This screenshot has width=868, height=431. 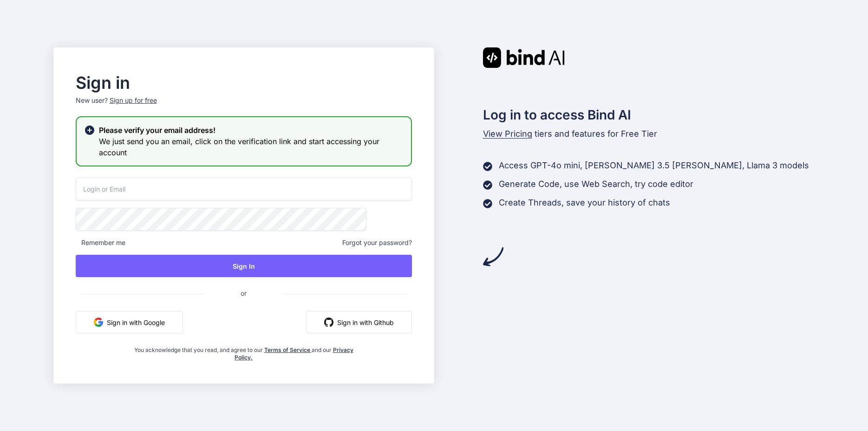 What do you see at coordinates (244, 266) in the screenshot?
I see `button: Sign In` at bounding box center [244, 266].